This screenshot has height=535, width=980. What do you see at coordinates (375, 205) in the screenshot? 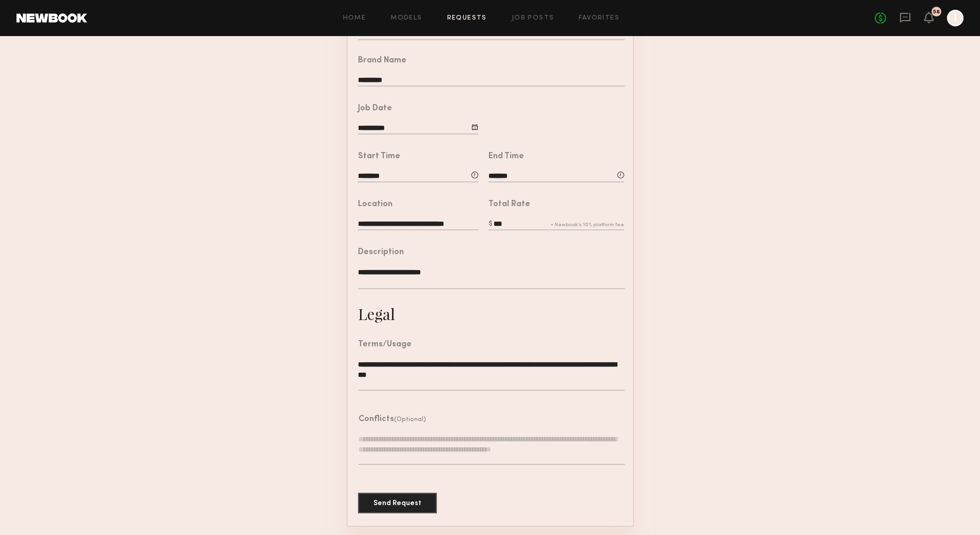
I see `div: Location` at bounding box center [375, 205].